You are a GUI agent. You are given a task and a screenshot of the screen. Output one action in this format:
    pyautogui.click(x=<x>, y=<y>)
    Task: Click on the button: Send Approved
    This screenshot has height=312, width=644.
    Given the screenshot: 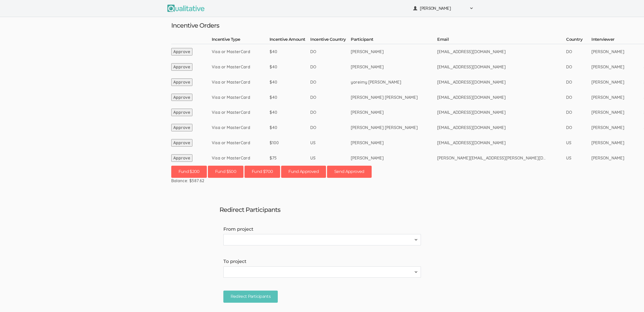 What is the action you would take?
    pyautogui.click(x=349, y=171)
    